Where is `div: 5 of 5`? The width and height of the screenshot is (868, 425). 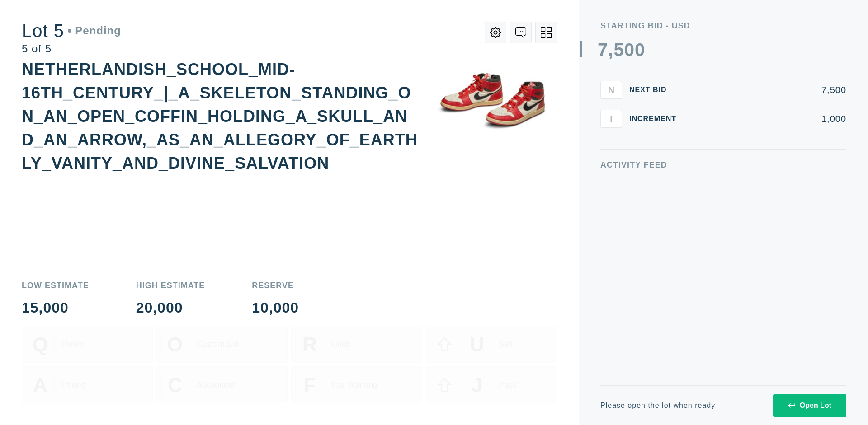
div: 5 of 5 is located at coordinates (71, 49).